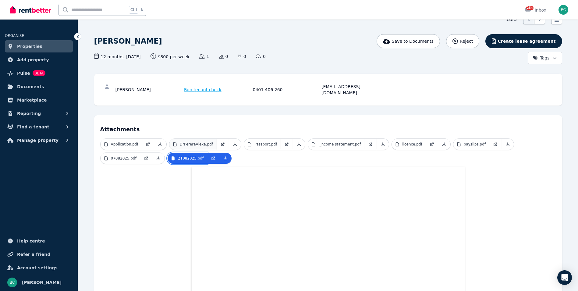  Describe the element at coordinates (125, 144) in the screenshot. I see `p: Application.pdf` at that location.